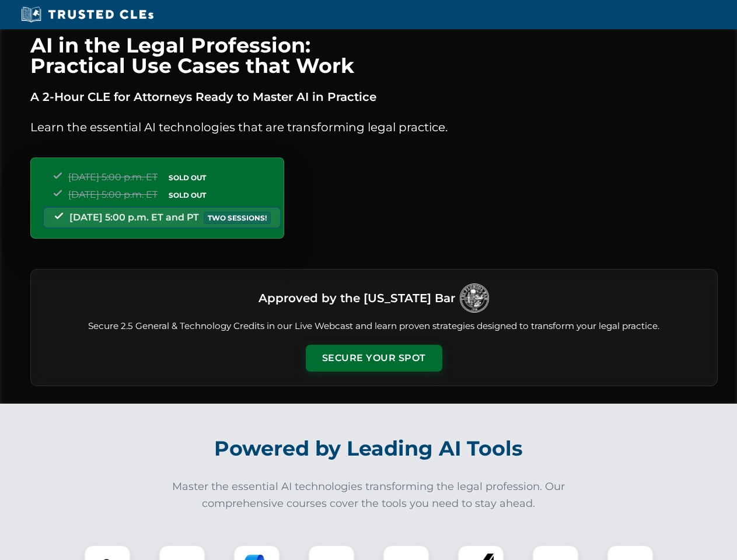 The width and height of the screenshot is (737, 560). What do you see at coordinates (374, 358) in the screenshot?
I see `button: Secure Your Spot` at bounding box center [374, 358].